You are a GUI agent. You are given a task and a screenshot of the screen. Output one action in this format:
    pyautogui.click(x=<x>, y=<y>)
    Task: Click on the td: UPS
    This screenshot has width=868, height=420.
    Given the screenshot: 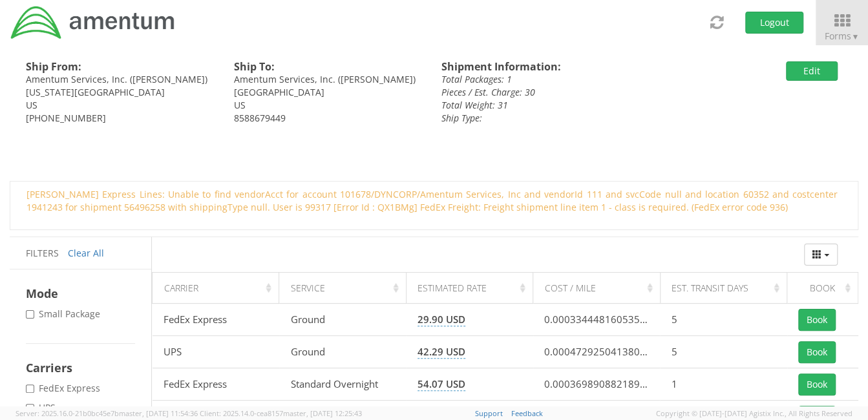 What is the action you would take?
    pyautogui.click(x=216, y=352)
    